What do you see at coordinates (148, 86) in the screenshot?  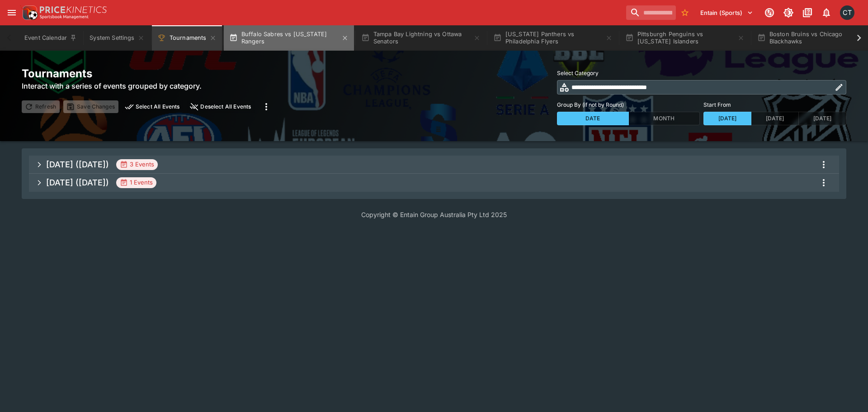 I see `h6: Interact with a series of events grouped by category.` at bounding box center [148, 86].